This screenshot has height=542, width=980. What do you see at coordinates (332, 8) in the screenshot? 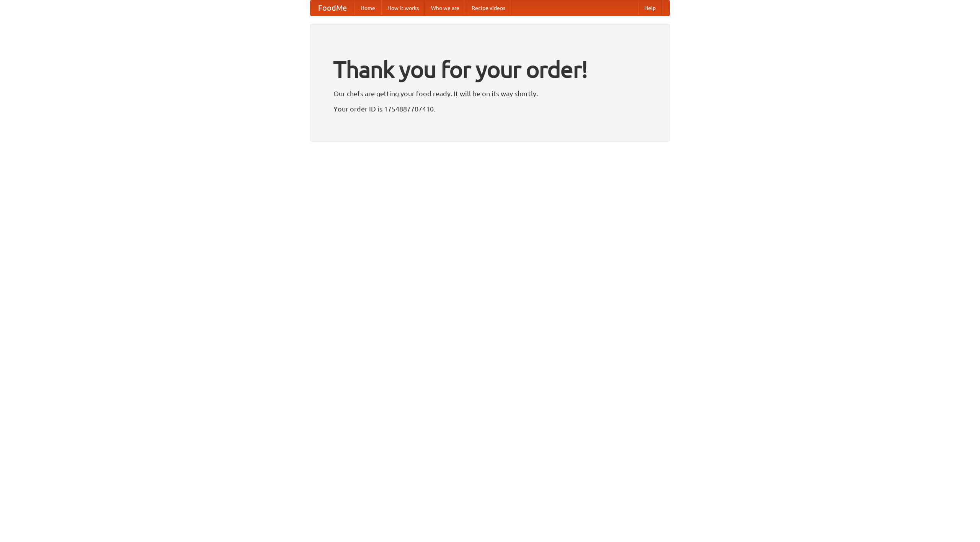
I see `a: FoodMe` at bounding box center [332, 8].